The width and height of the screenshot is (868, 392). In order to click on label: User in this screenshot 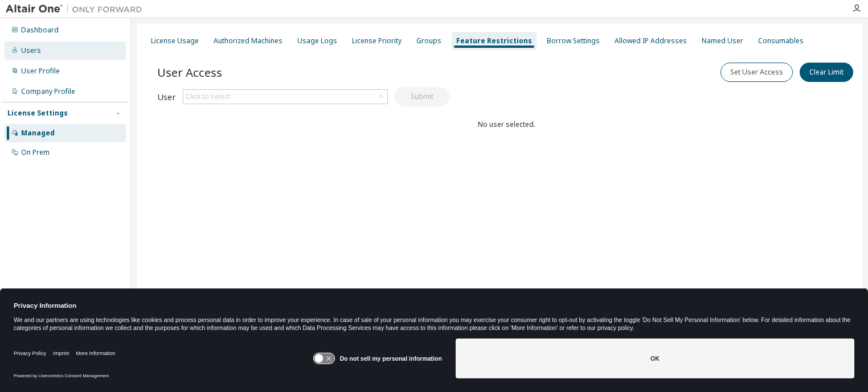, I will do `click(166, 97)`.